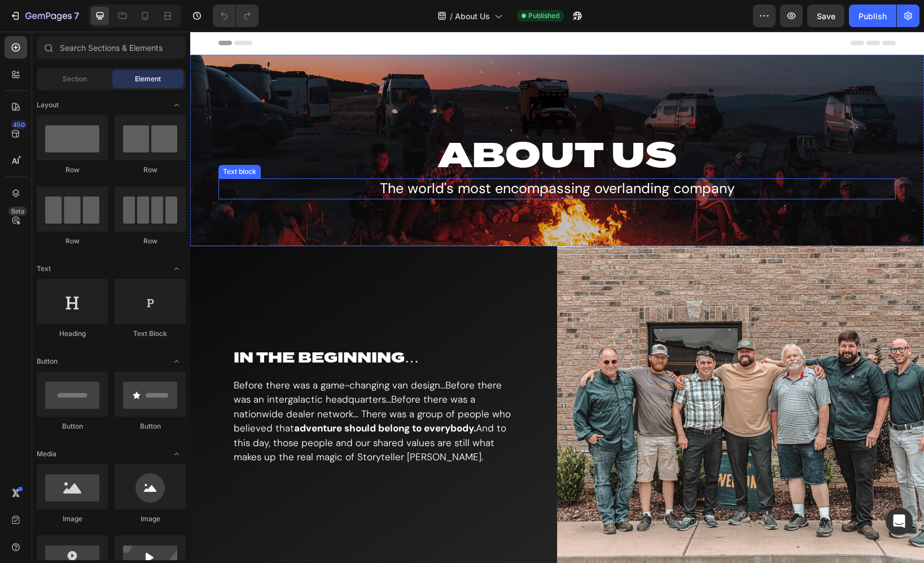 Image resolution: width=924 pixels, height=563 pixels. I want to click on span: Section, so click(75, 79).